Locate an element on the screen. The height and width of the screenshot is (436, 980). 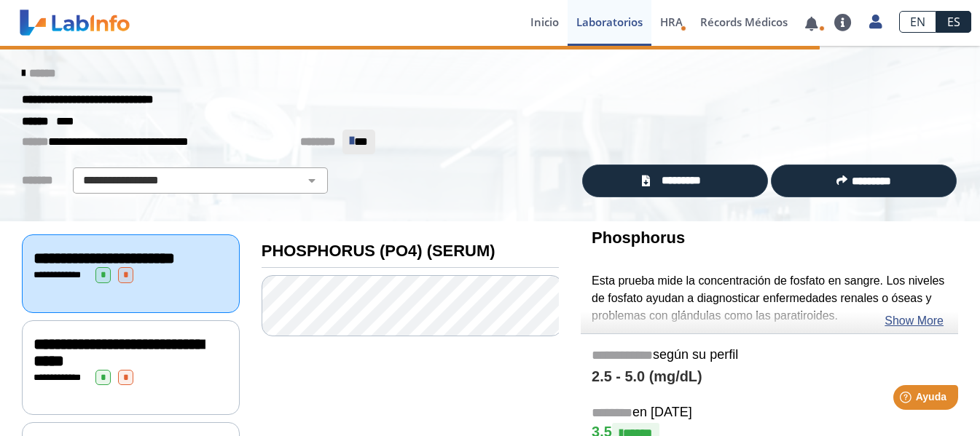
h5: según su perfil is located at coordinates (769, 355).